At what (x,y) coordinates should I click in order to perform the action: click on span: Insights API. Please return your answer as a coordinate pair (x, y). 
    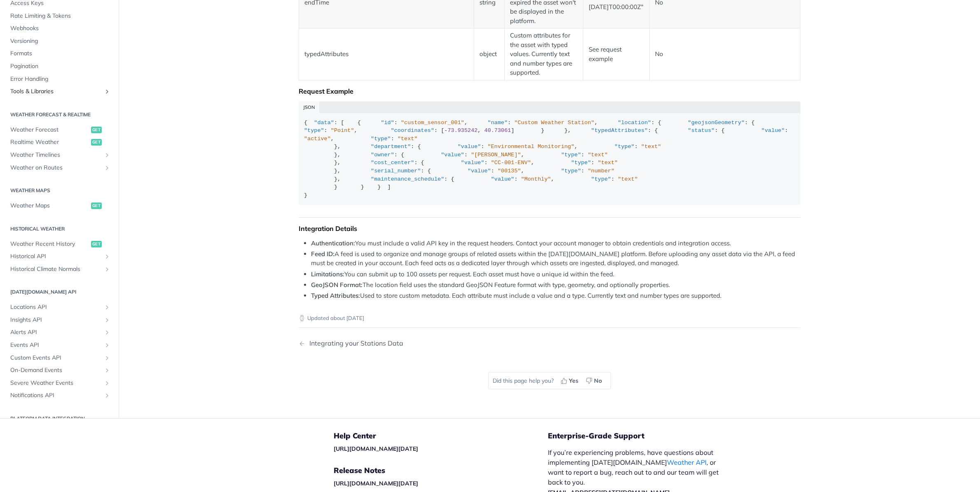
    Looking at the image, I should click on (56, 320).